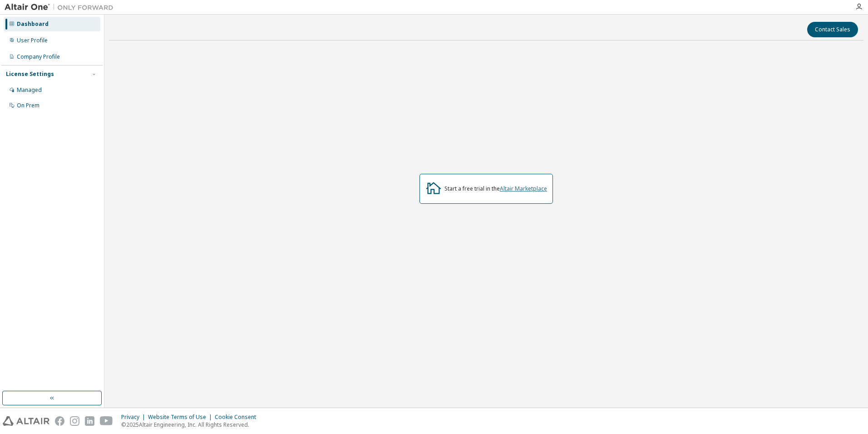 The height and width of the screenshot is (434, 868). What do you see at coordinates (38, 57) in the screenshot?
I see `div: Company Profile` at bounding box center [38, 57].